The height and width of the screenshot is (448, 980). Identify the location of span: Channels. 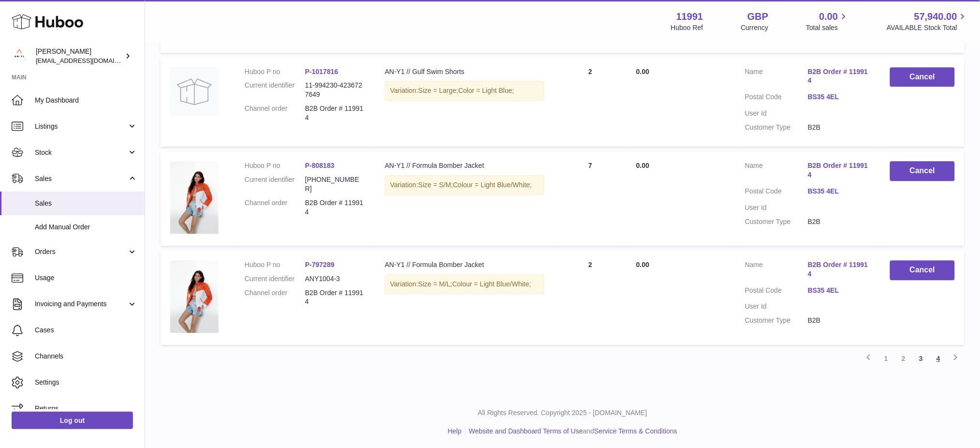
(86, 356).